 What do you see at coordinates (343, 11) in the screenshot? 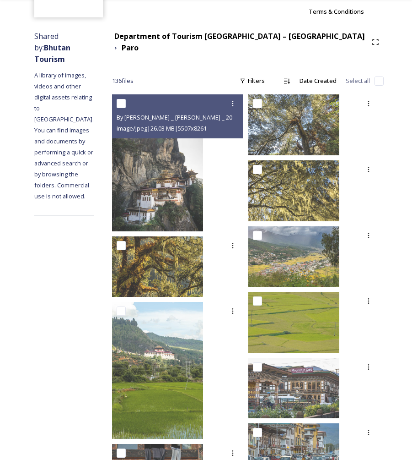
I see `a: Terms & Conditions` at bounding box center [343, 11].